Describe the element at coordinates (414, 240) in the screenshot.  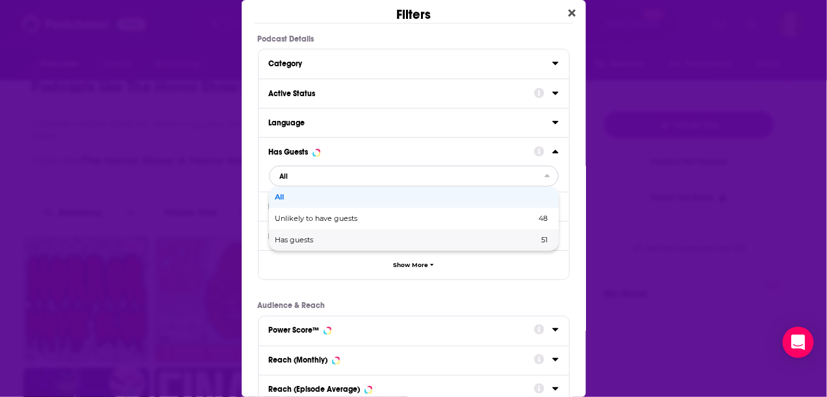
I see `div: Has guests` at that location.